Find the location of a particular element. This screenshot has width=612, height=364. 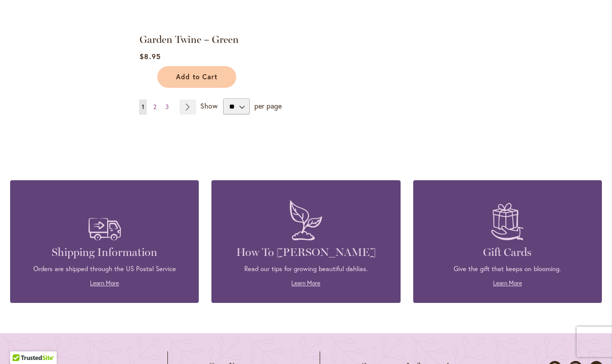

button: Add to Cart is located at coordinates (196, 77).